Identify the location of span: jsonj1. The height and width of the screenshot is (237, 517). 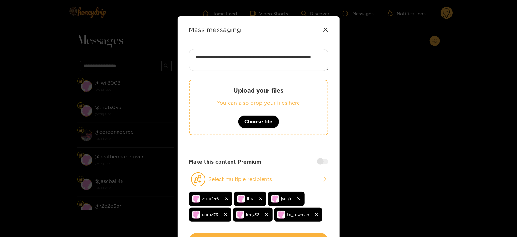
(286, 198).